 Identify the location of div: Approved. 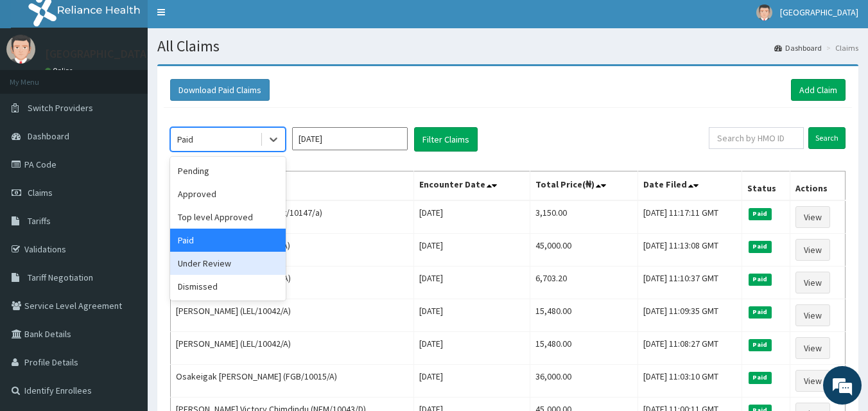
(228, 194).